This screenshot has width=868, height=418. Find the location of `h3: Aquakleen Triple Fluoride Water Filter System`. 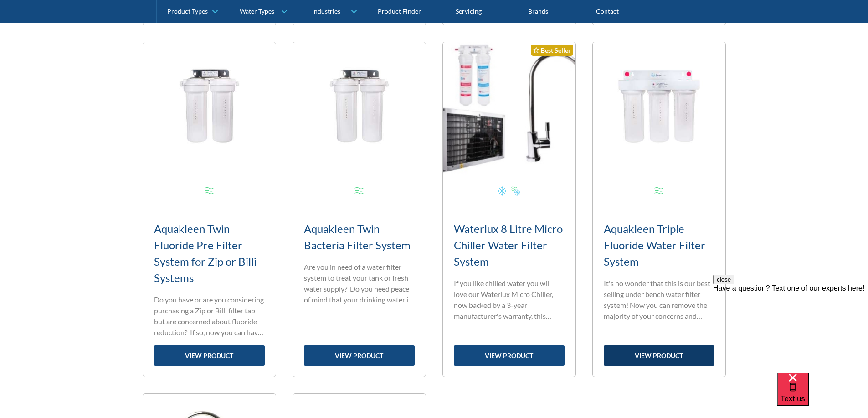

h3: Aquakleen Triple Fluoride Water Filter System is located at coordinates (659, 245).